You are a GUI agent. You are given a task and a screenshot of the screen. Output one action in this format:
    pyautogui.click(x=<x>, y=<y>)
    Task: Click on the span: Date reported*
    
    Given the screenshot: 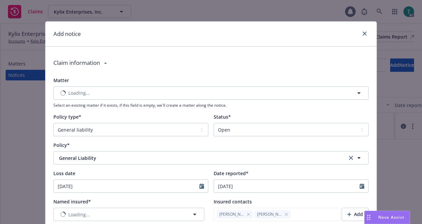 What is the action you would take?
    pyautogui.click(x=231, y=173)
    